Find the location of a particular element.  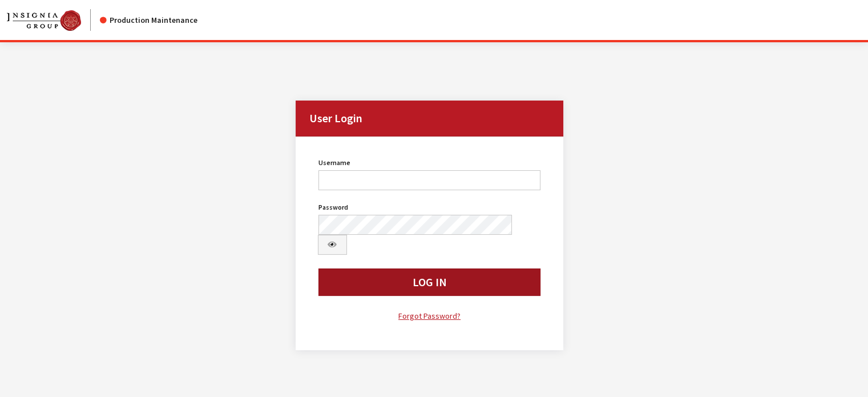

h2: User Login is located at coordinates (430, 118).